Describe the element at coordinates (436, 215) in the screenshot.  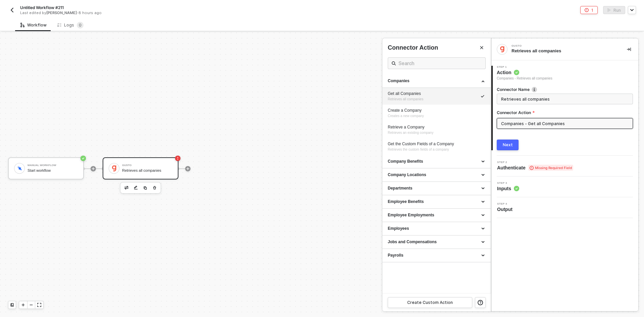
I see `div: Employee Employments` at that location.